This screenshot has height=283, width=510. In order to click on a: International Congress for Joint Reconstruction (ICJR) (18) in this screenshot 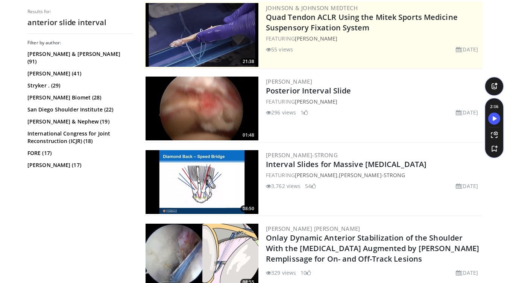, I will do `click(79, 138)`.